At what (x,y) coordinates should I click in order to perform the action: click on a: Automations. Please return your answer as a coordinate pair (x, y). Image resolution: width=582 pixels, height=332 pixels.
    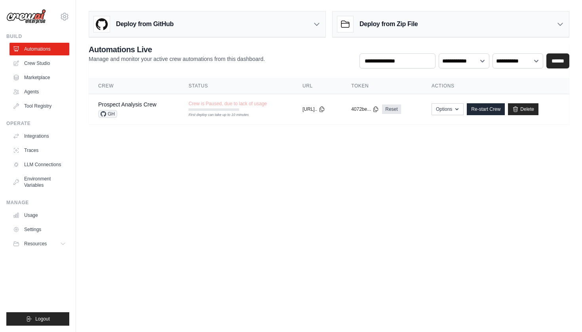
    Looking at the image, I should click on (39, 49).